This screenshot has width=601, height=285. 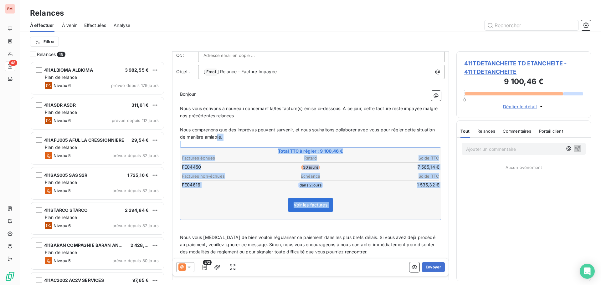 What do you see at coordinates (142, 245) in the screenshot?
I see `span: 2 428,61 €` at bounding box center [142, 245].